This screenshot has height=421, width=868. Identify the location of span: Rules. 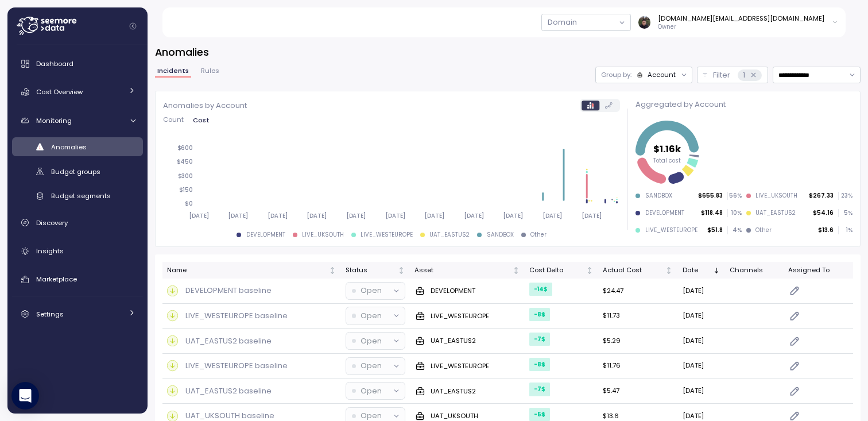
(210, 71).